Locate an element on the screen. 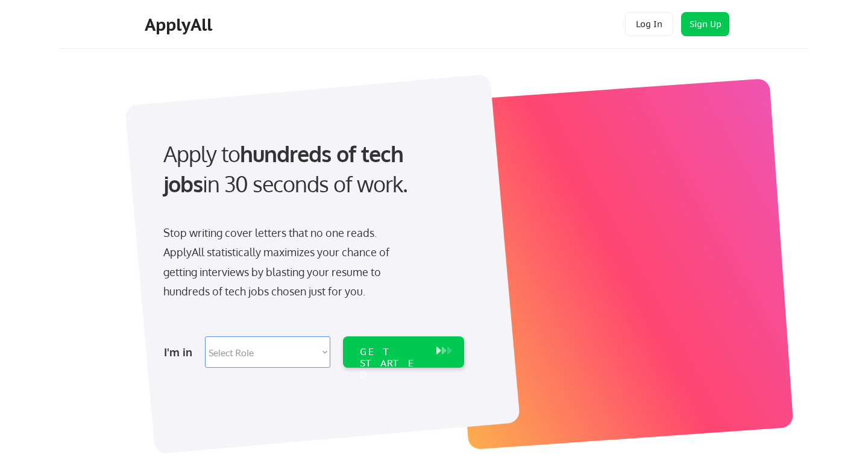 The image size is (868, 469). div: I'm in is located at coordinates (181, 352).